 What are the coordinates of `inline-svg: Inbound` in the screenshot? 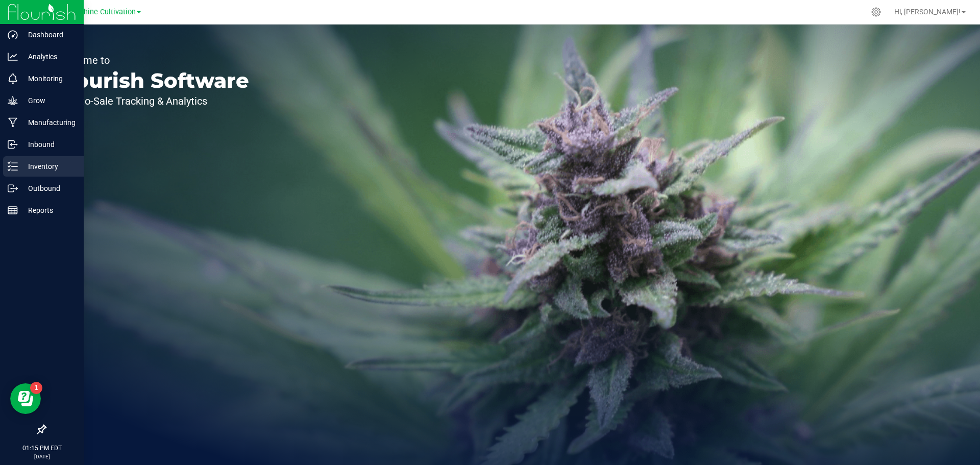 It's located at (13, 144).